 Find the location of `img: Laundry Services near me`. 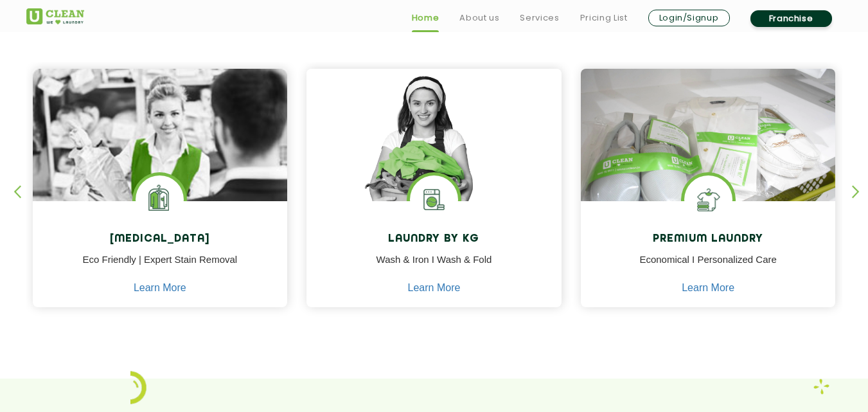

img: Laundry Services near me is located at coordinates (159, 199).